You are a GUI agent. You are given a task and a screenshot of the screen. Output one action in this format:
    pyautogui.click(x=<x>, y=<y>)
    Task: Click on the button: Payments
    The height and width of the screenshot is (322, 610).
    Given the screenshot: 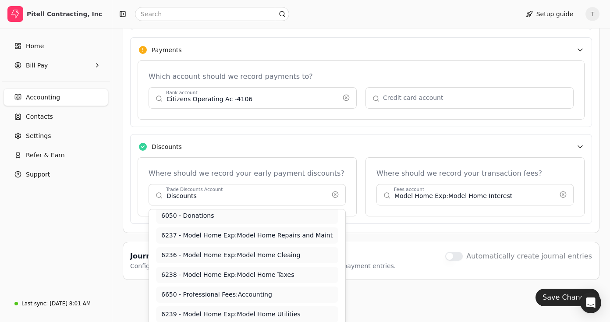 What is the action you would take?
    pyautogui.click(x=361, y=49)
    